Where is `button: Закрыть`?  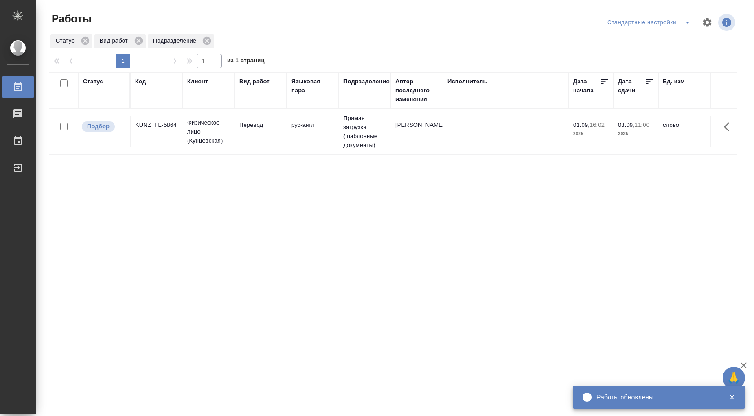
button: Закрыть is located at coordinates (731, 397).